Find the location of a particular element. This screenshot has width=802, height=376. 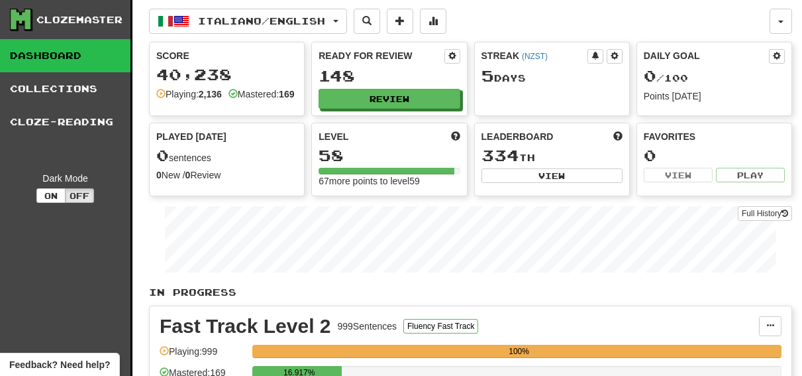

div: Playing: is located at coordinates (189, 94).